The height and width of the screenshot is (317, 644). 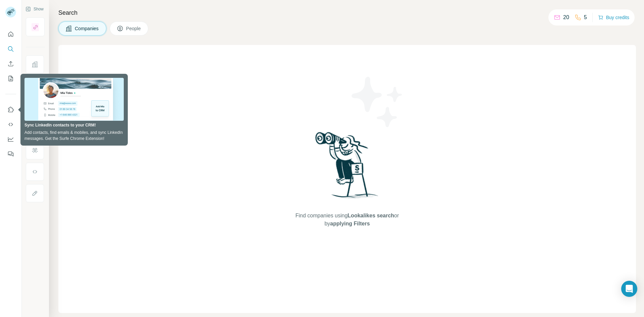 What do you see at coordinates (566, 18) in the screenshot?
I see `p: 20` at bounding box center [566, 18].